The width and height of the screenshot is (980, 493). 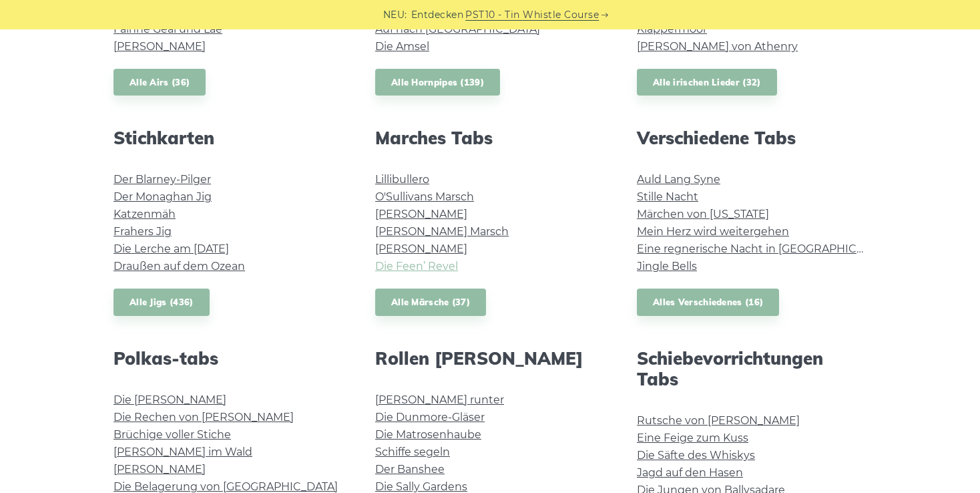 I want to click on a: Jagd auf den Hasen, so click(x=690, y=472).